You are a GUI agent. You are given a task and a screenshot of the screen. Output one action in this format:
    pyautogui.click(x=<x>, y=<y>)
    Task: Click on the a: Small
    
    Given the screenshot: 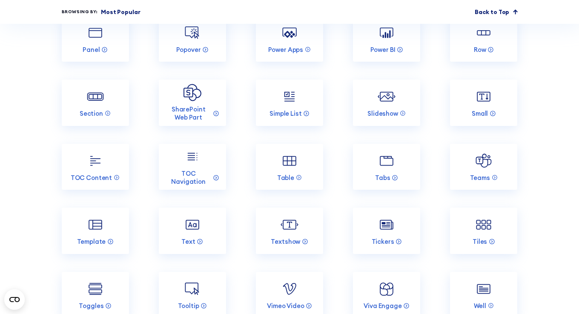 What is the action you would take?
    pyautogui.click(x=483, y=103)
    